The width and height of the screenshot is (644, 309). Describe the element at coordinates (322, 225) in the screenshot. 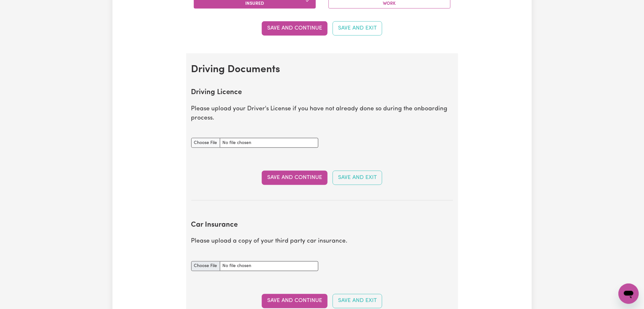

I see `h2: Car Insurance` at that location.